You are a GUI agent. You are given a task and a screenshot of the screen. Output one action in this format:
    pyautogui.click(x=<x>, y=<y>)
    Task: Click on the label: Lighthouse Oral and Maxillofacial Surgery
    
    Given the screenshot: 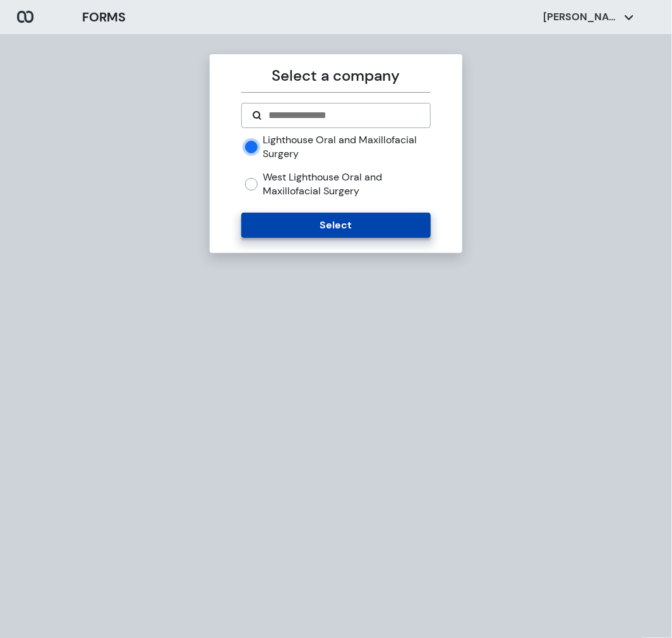 What is the action you would take?
    pyautogui.click(x=346, y=146)
    